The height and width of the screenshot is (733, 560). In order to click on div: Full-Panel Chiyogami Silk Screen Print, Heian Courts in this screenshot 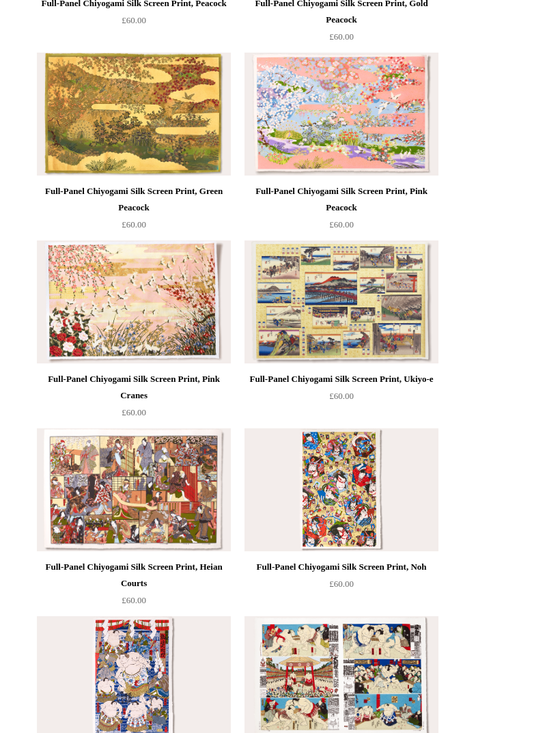, I will do `click(134, 576)`.